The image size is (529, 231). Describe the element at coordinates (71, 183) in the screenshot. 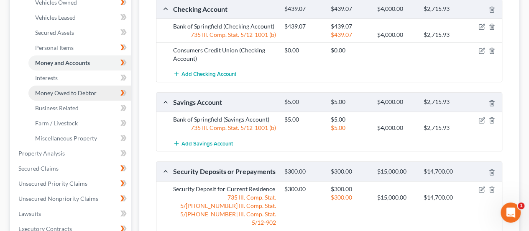

I see `a: Unsecured Priority Claims` at that location.